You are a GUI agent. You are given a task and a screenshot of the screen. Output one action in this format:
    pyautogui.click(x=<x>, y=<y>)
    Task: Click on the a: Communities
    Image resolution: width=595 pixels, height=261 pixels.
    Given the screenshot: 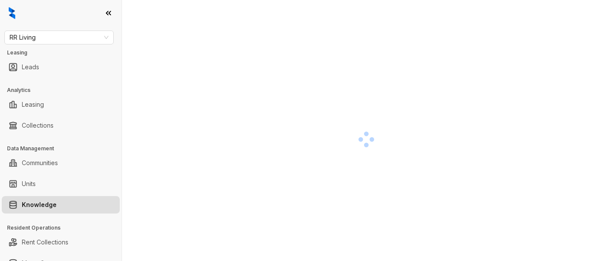 What is the action you would take?
    pyautogui.click(x=40, y=163)
    